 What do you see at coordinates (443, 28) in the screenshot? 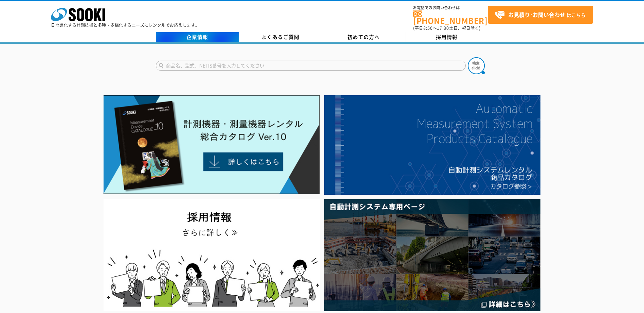
I see `span: 17:30` at bounding box center [443, 28].